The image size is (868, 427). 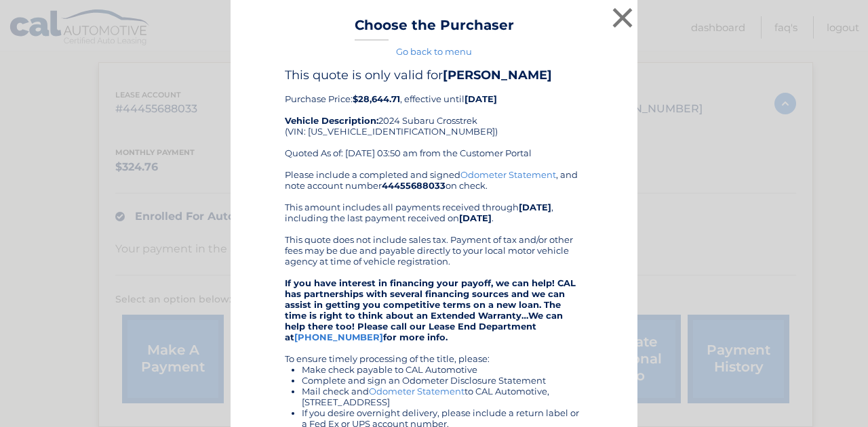 What do you see at coordinates (442, 381) in the screenshot?
I see `li: Complete and sign an Odometer Disclosure Statement` at bounding box center [442, 381].